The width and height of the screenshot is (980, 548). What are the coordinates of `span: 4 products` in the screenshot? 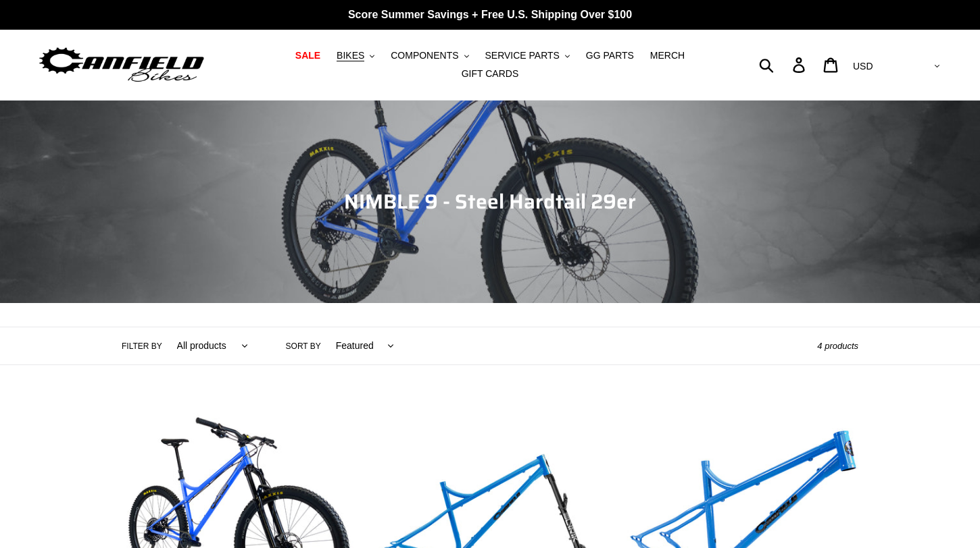 It's located at (837, 346).